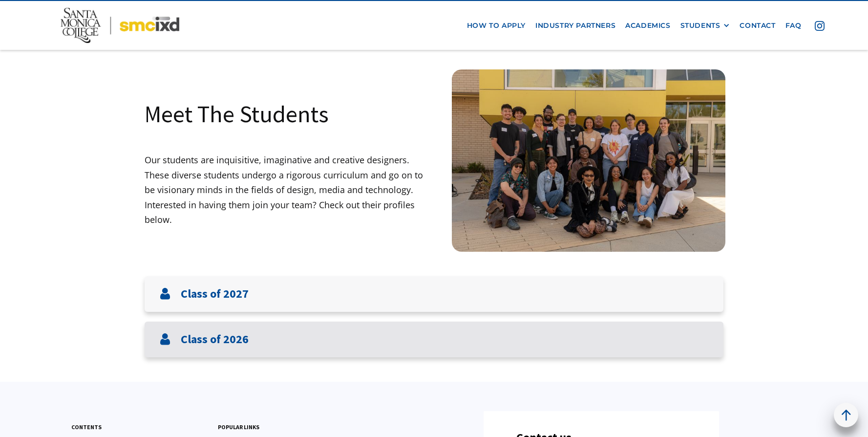  Describe the element at coordinates (648, 26) in the screenshot. I see `a: Academics` at that location.